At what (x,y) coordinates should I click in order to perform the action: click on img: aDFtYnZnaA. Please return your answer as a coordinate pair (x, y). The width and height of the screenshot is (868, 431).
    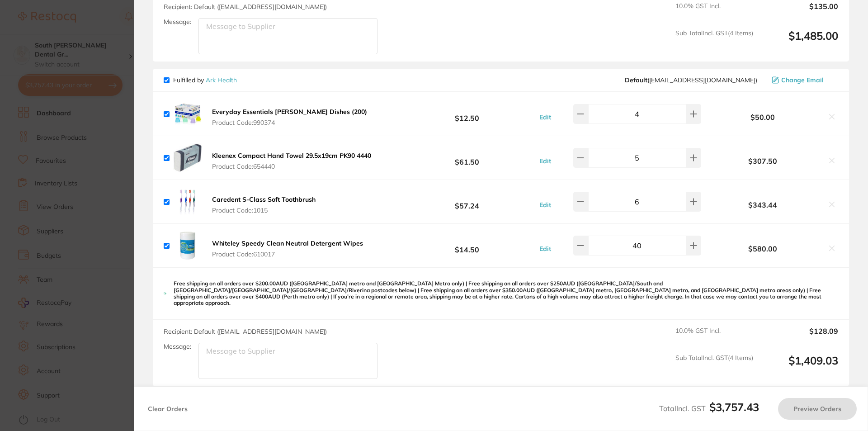
    Looking at the image, I should click on (188, 202).